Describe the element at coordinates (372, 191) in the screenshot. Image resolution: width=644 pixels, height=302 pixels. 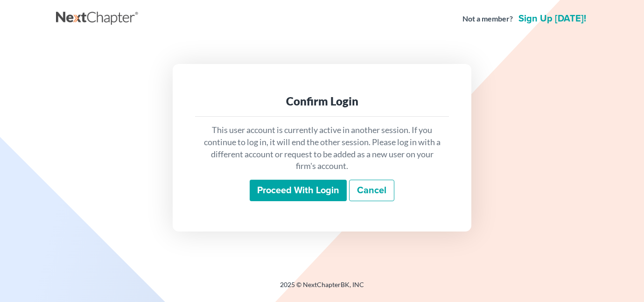
I see `a: Cancel` at that location.